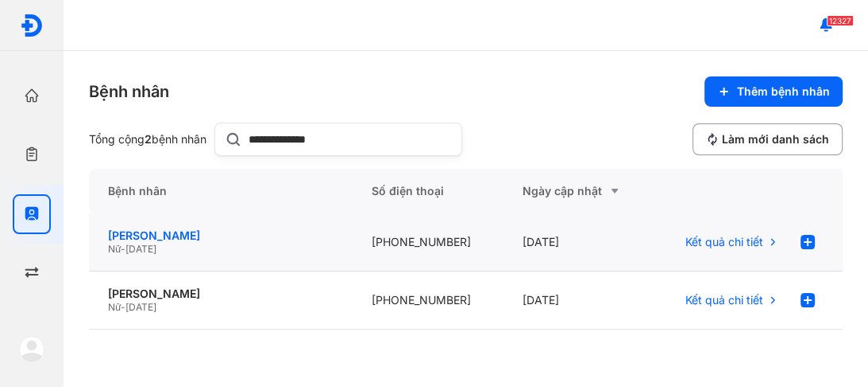 The image size is (868, 387). What do you see at coordinates (776, 139) in the screenshot?
I see `span: Làm mới danh sách` at bounding box center [776, 139].